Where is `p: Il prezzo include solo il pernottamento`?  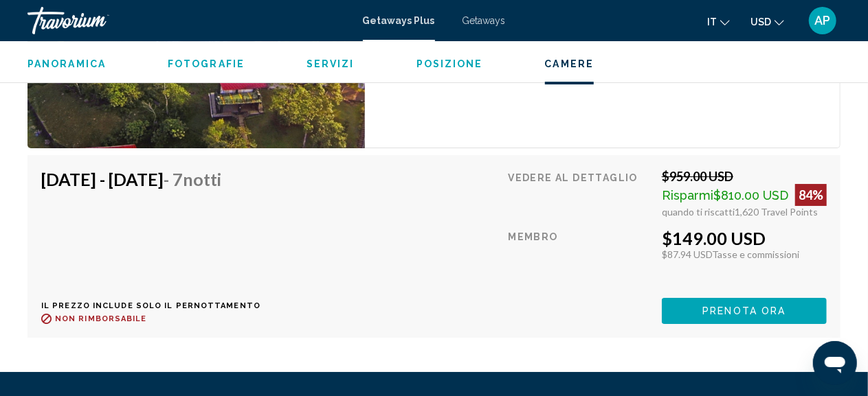 p: Il prezzo include solo il pernottamento is located at coordinates (150, 306).